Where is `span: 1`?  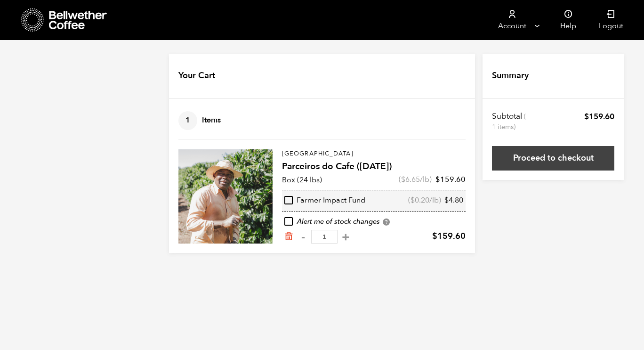
span: 1 is located at coordinates (188, 121).